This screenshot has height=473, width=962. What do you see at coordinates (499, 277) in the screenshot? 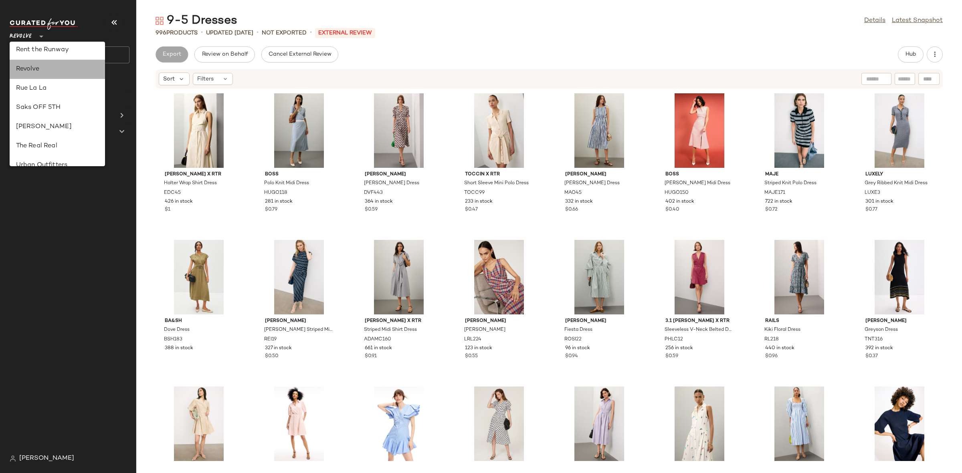
I see `img: LRL224.jpg` at bounding box center [499, 277].